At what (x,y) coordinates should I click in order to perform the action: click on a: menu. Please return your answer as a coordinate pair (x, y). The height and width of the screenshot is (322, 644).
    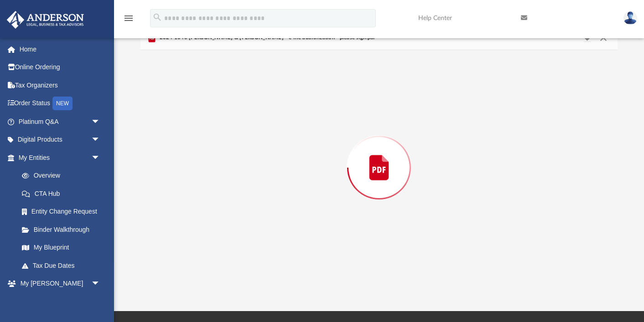
    Looking at the image, I should click on (128, 21).